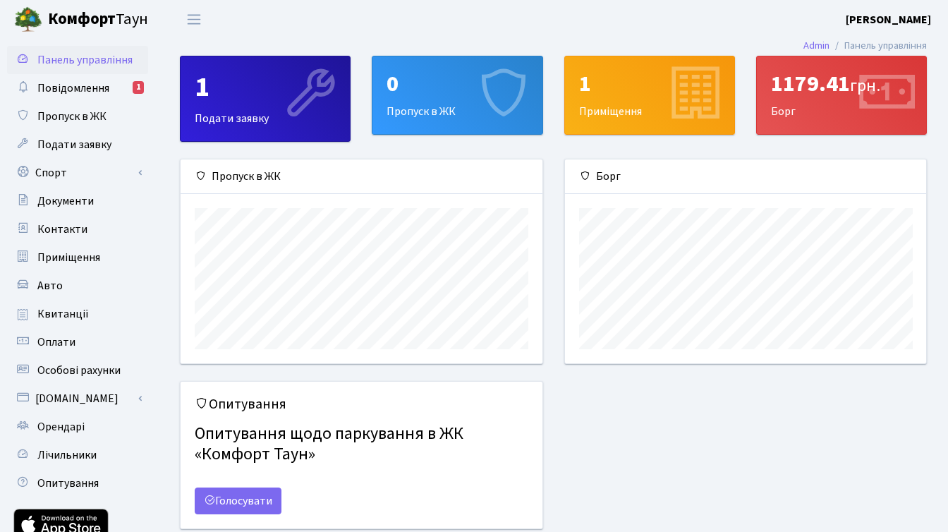 The width and height of the screenshot is (948, 532). What do you see at coordinates (194, 19) in the screenshot?
I see `button: Переключити навігацію` at bounding box center [194, 19].